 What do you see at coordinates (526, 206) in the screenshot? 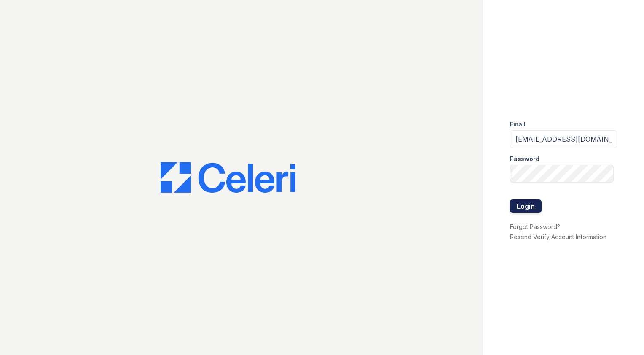
I see `button: Login` at bounding box center [526, 206].